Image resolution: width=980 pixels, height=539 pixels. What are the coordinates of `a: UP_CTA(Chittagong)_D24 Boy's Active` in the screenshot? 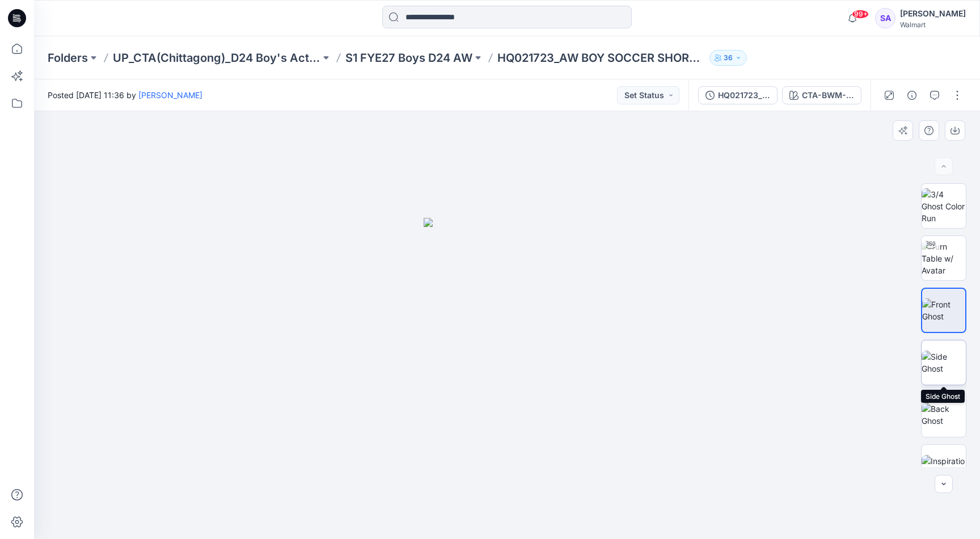 It's located at (217, 58).